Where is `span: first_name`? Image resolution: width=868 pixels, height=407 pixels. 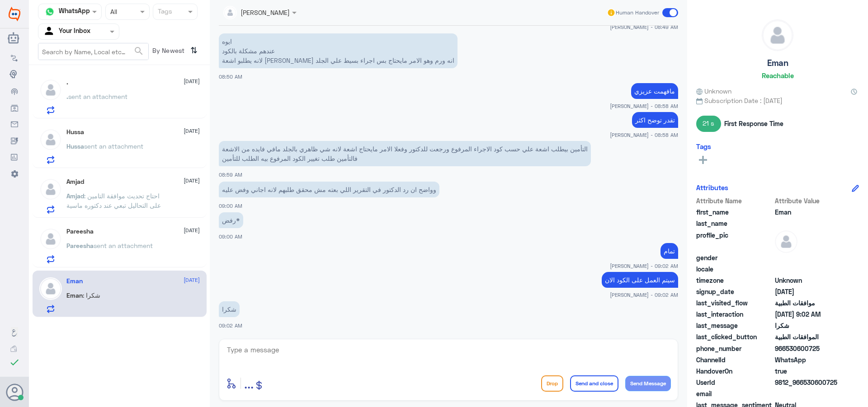 span: first_name is located at coordinates (734, 212).